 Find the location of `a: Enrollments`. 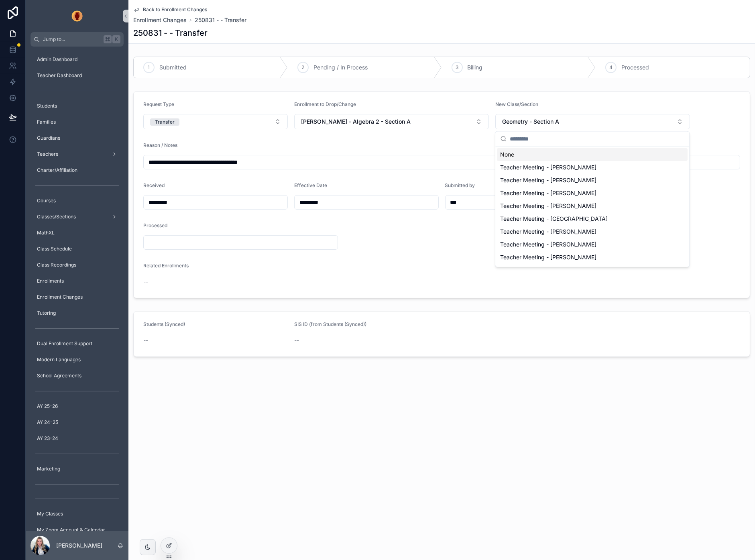

a: Enrollments is located at coordinates (77, 281).